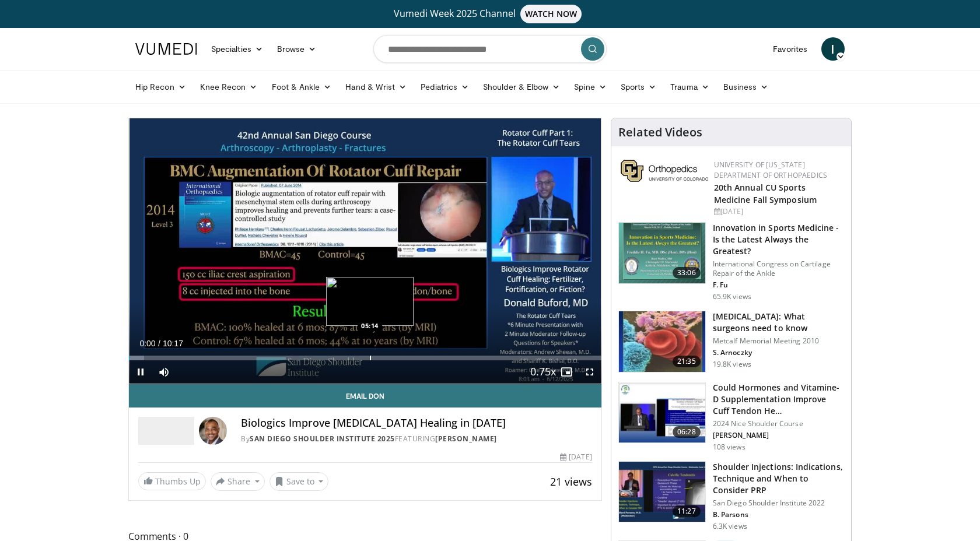 This screenshot has height=541, width=980. Describe the element at coordinates (778, 269) in the screenshot. I see `p: International Congress on Cartilage Repair of the Ankle` at that location.